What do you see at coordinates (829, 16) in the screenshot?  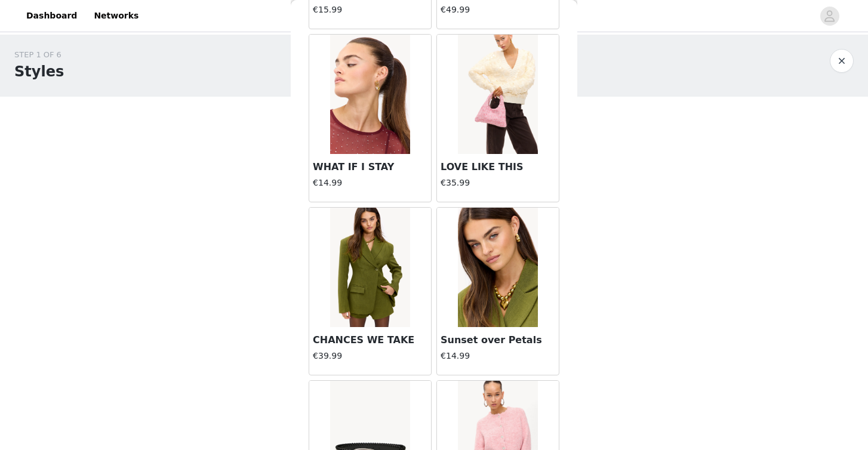 I see `div: avatar` at bounding box center [829, 16].